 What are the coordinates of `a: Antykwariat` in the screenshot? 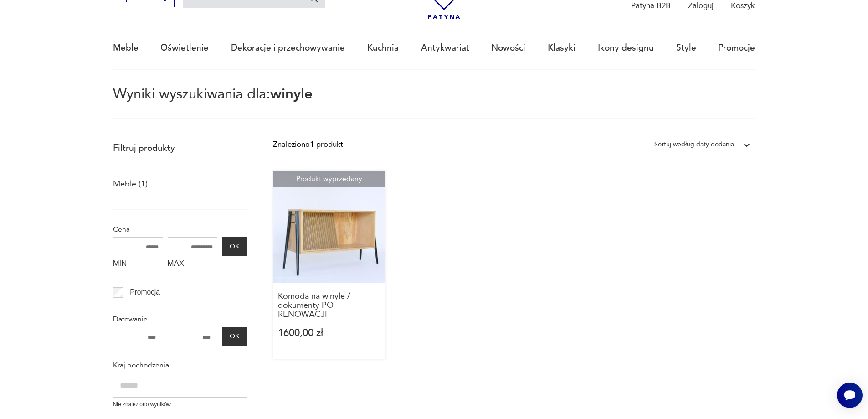 It's located at (445, 48).